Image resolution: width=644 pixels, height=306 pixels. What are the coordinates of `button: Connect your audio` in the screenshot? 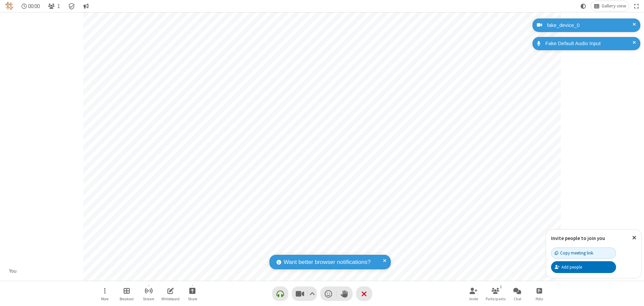 It's located at (280, 294).